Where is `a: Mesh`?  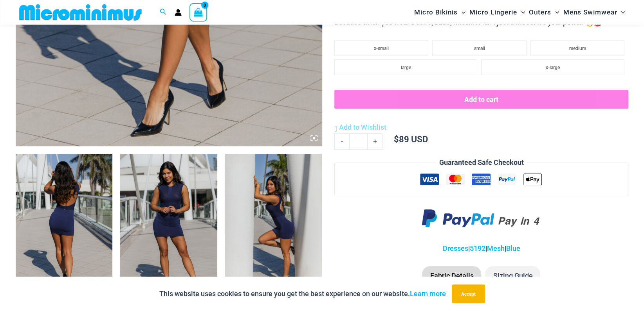
a: Mesh is located at coordinates (495, 248).